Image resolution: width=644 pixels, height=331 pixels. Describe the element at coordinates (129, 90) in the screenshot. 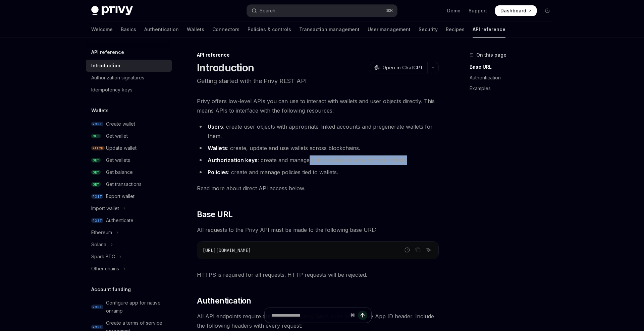

I see `a: Idempotency keys` at that location.